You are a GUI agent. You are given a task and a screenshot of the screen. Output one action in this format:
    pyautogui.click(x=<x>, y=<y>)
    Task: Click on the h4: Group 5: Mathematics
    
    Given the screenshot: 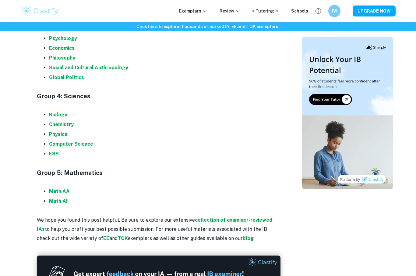 What is the action you would take?
    pyautogui.click(x=159, y=173)
    